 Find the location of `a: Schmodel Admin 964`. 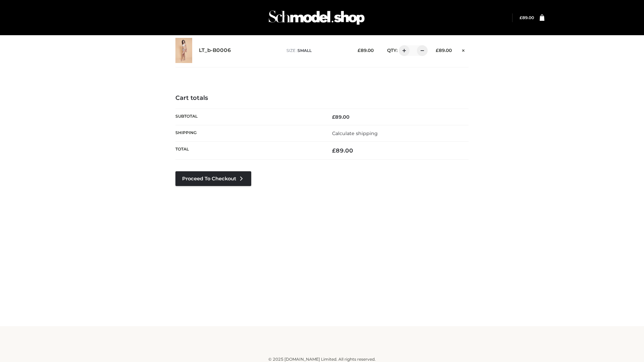

a: Schmodel Admin 964 is located at coordinates (316, 18).